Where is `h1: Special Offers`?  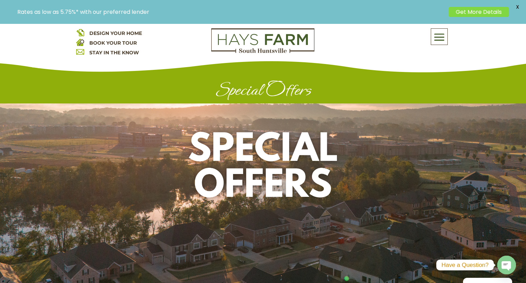 h1: Special Offers is located at coordinates (263, 91).